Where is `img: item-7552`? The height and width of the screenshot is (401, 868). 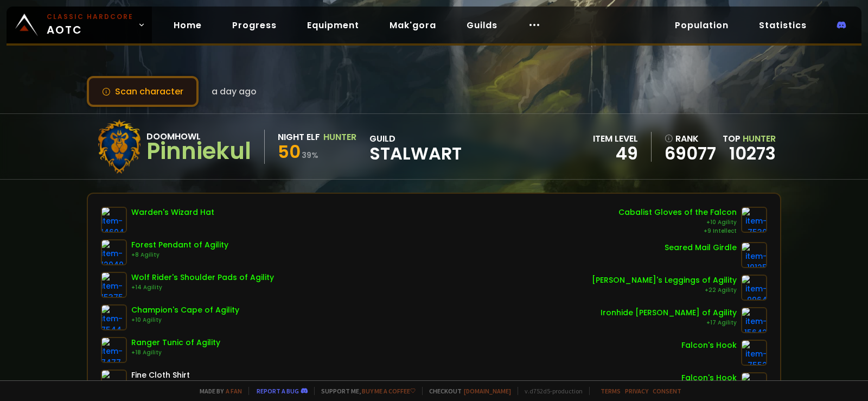 img: item-7552 is located at coordinates (754, 352).